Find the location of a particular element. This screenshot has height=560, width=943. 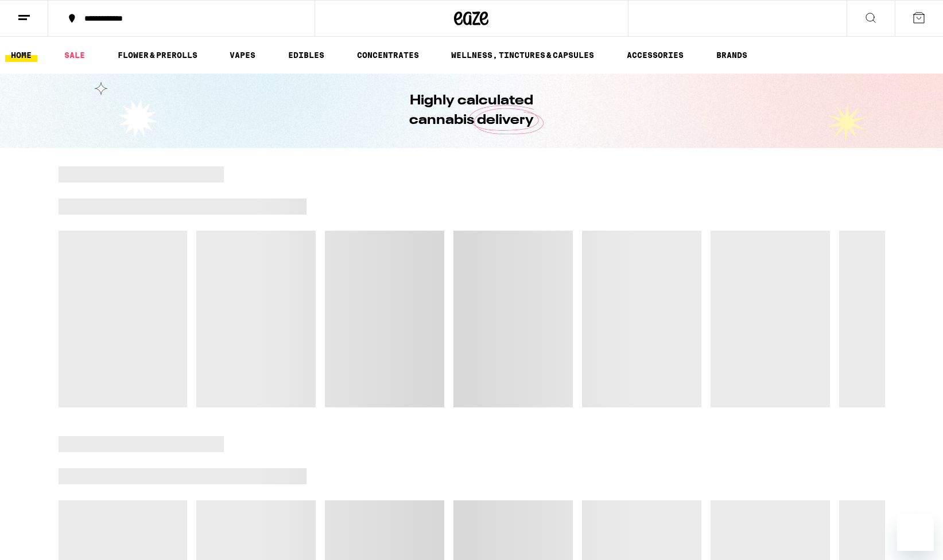

a: ACCESSORIES is located at coordinates (655, 55).